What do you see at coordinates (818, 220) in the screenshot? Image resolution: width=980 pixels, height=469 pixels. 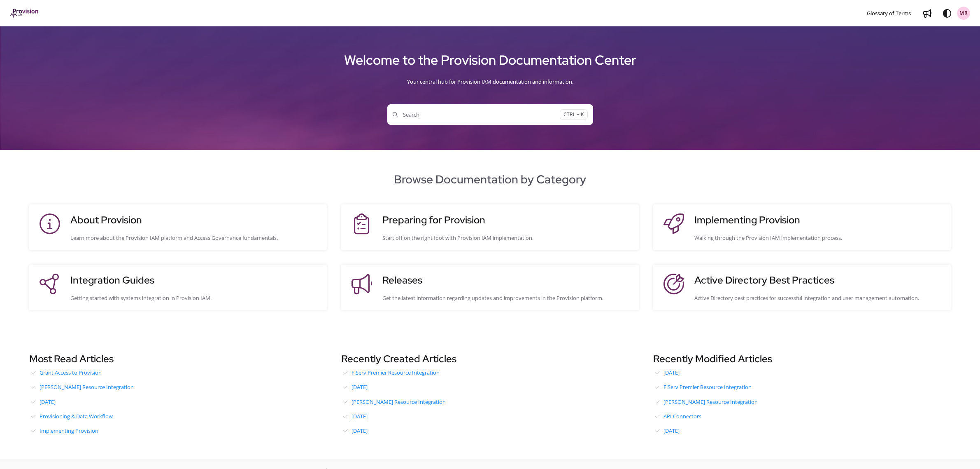 I see `h3: Implementing Provision` at bounding box center [818, 220].